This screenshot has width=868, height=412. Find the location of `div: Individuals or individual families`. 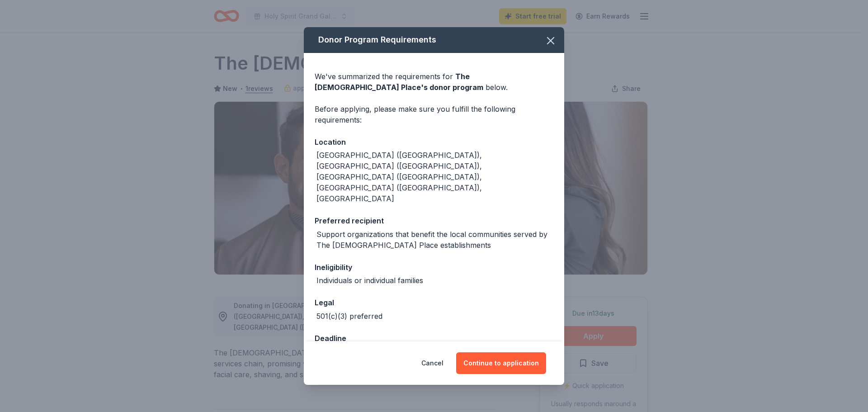

div: Individuals or individual families is located at coordinates (370, 280).